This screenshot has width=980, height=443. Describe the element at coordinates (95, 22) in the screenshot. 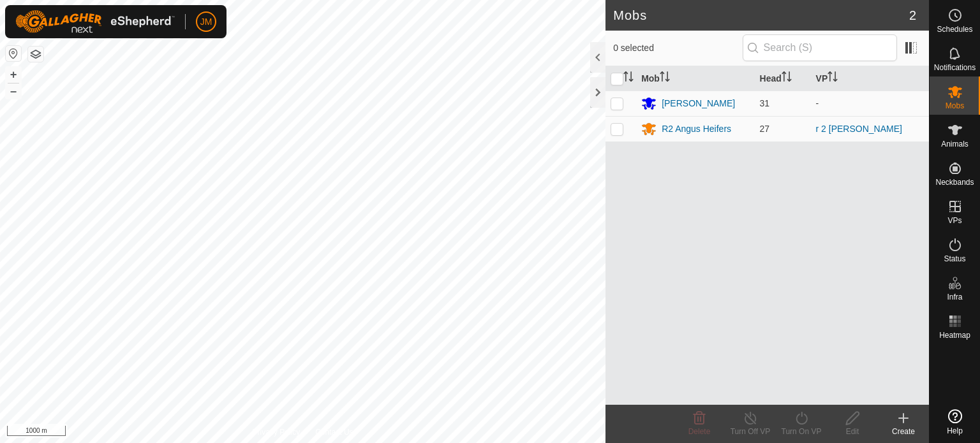

I see `img: Gallagher Logo` at that location.